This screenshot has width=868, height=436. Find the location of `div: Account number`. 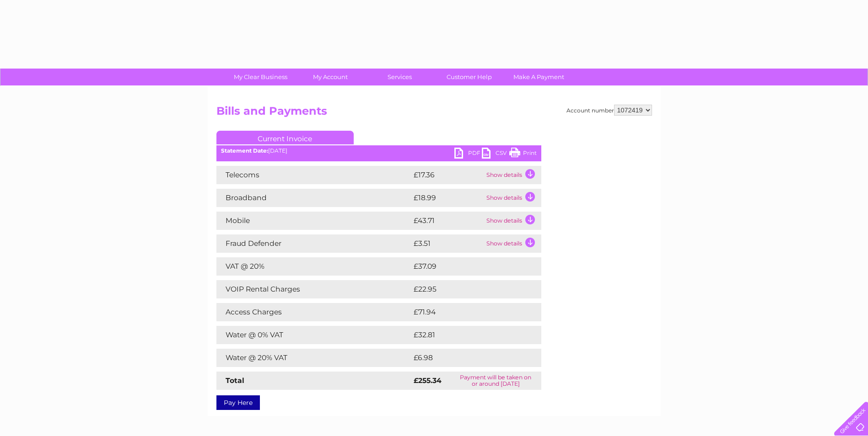

div: Account number is located at coordinates (609, 110).